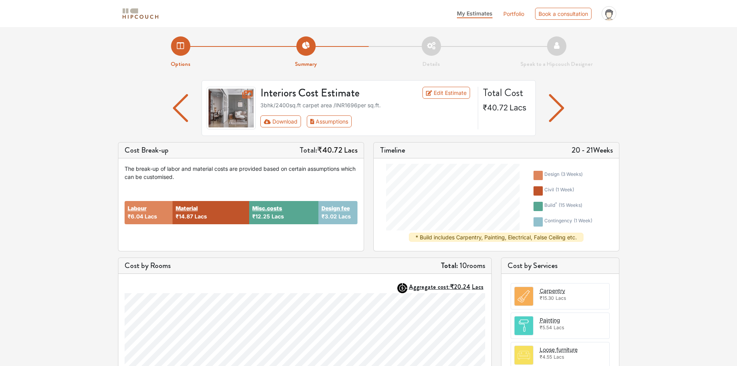 The height and width of the screenshot is (366, 737). I want to click on button: Design fee, so click(335, 208).